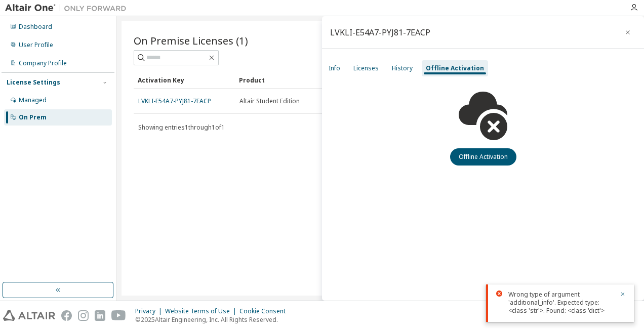  Describe the element at coordinates (35, 27) in the screenshot. I see `div: Dashboard` at that location.